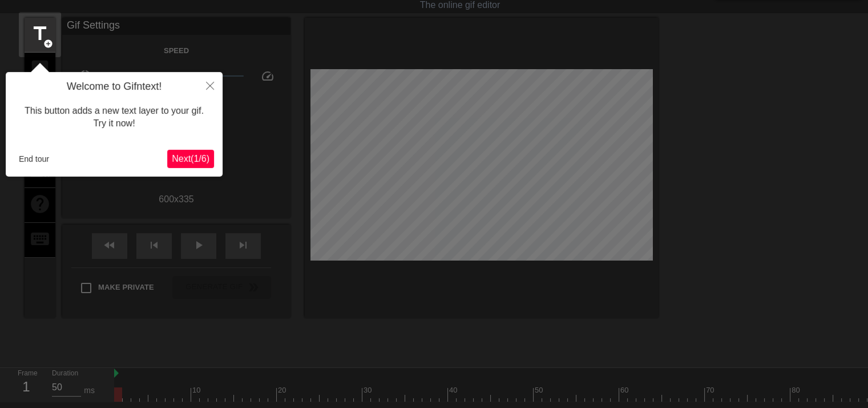 The width and height of the screenshot is (868, 408). Describe the element at coordinates (191, 159) in the screenshot. I see `button: Next` at that location.